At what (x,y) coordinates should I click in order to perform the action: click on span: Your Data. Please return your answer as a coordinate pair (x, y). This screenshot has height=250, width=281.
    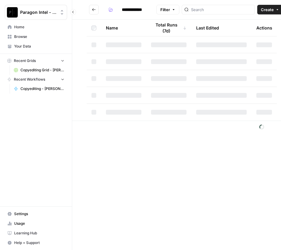
    Looking at the image, I should click on (39, 46).